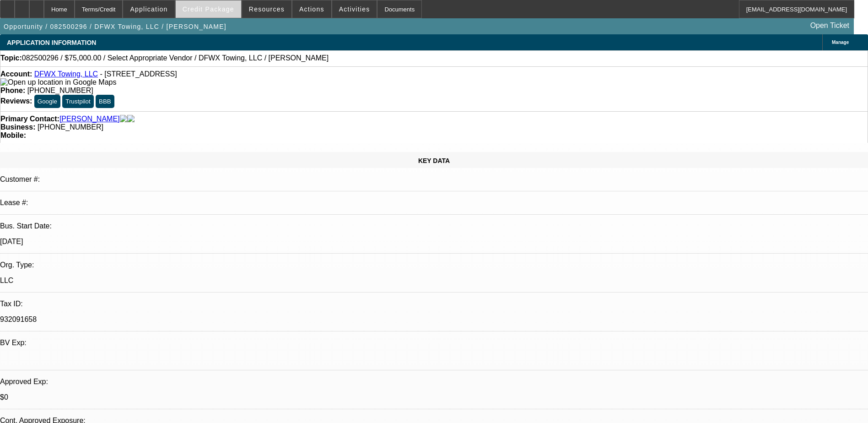  Describe the element at coordinates (312, 9) in the screenshot. I see `button: Actions` at that location.